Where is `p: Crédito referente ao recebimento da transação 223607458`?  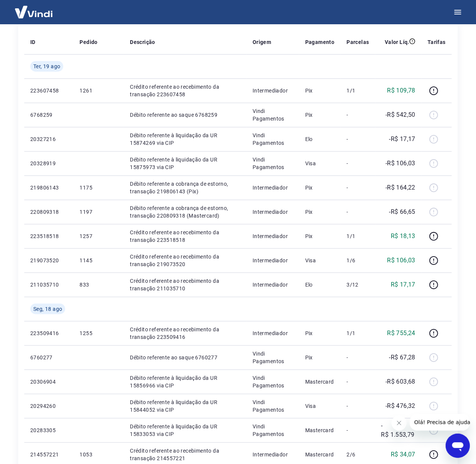 p: Crédito referente ao recebimento da transação 223607458 is located at coordinates (185, 91).